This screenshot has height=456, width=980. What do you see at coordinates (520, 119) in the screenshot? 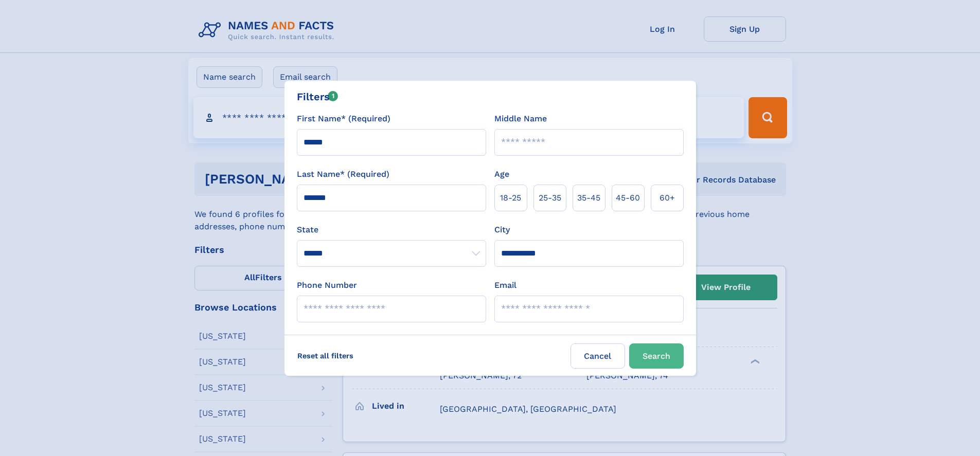
I see `label: Middle Name` at bounding box center [520, 119].